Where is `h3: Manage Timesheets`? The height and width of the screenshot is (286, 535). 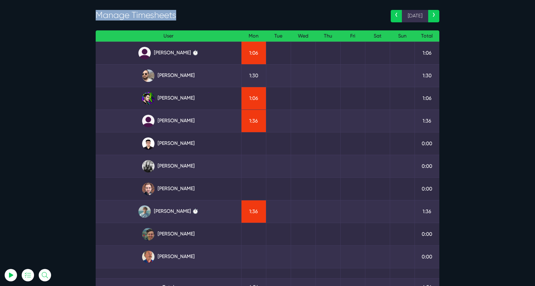
h3: Manage Timesheets is located at coordinates (238, 15).